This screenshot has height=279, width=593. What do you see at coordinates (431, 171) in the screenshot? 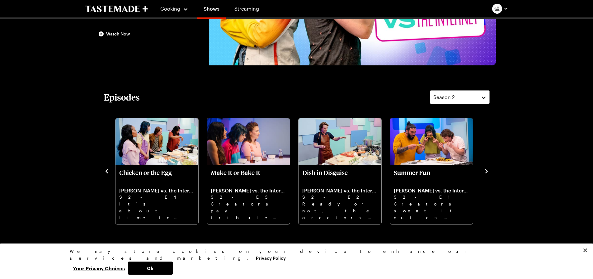
I see `div: Summer Fun` at bounding box center [431, 171].